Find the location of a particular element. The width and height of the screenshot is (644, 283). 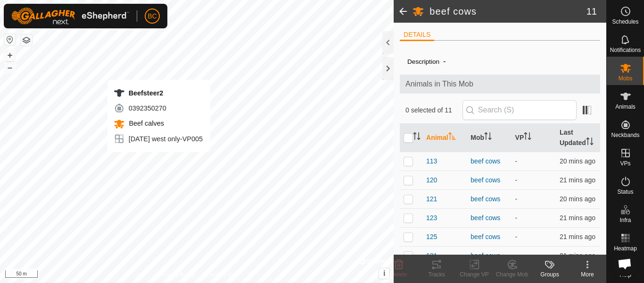

span: Animals in This Mob is located at coordinates (500, 84).